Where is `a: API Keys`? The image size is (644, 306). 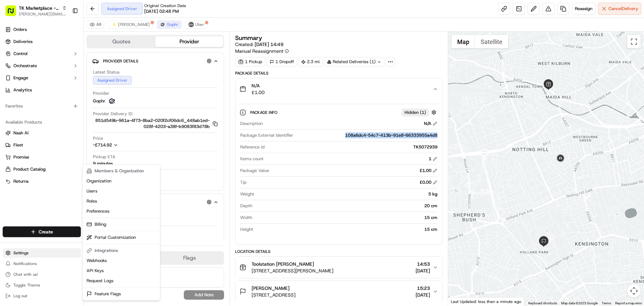
a: API Keys is located at coordinates (121, 271).